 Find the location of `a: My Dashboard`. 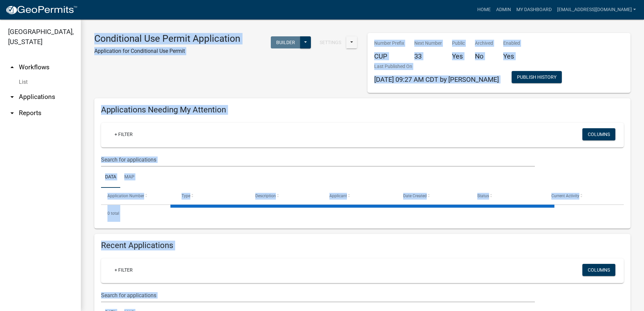

a: My Dashboard is located at coordinates (534, 10).